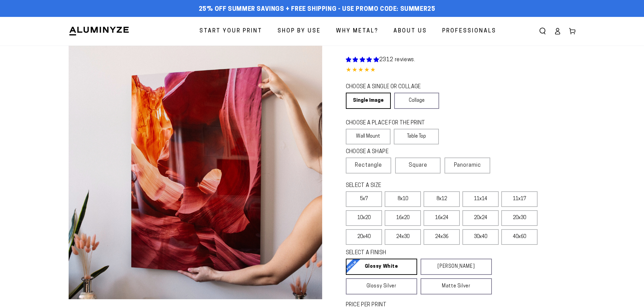  What do you see at coordinates (389, 123) in the screenshot?
I see `legend: CHOOSE A PLACE FOR THE PRINT` at bounding box center [389, 123].